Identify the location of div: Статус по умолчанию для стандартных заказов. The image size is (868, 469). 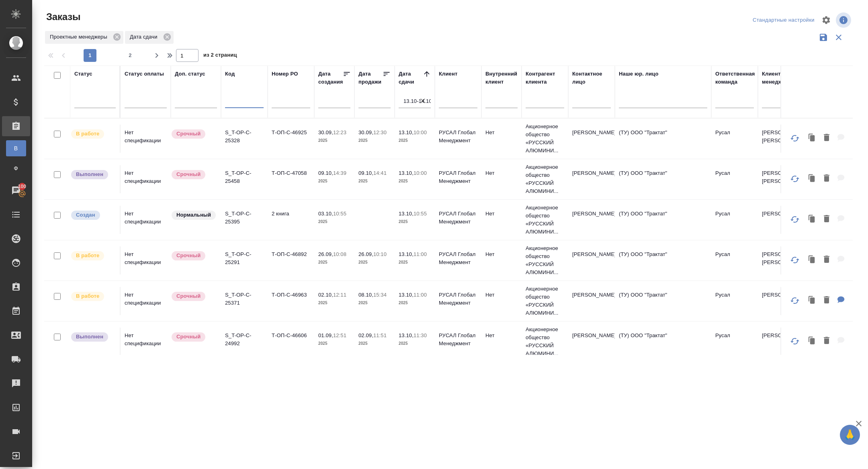
(194, 215).